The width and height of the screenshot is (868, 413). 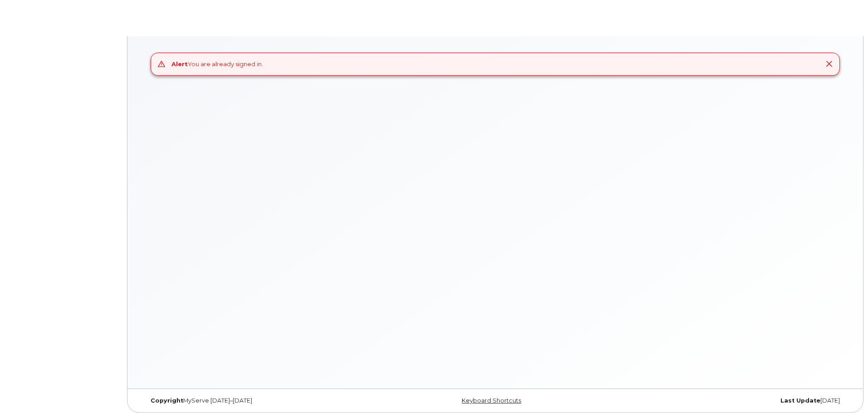 What do you see at coordinates (491, 400) in the screenshot?
I see `a: Keyboard Shortcuts` at bounding box center [491, 400].